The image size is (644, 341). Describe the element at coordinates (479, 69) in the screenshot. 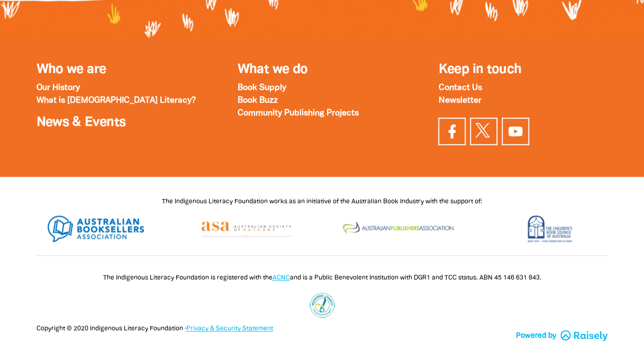

I see `span: Keep in touch` at that location.